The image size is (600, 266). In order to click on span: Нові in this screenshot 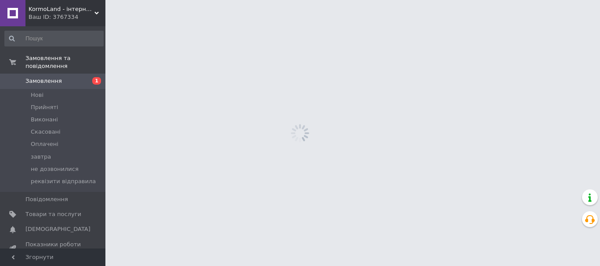, I will do `click(37, 95)`.